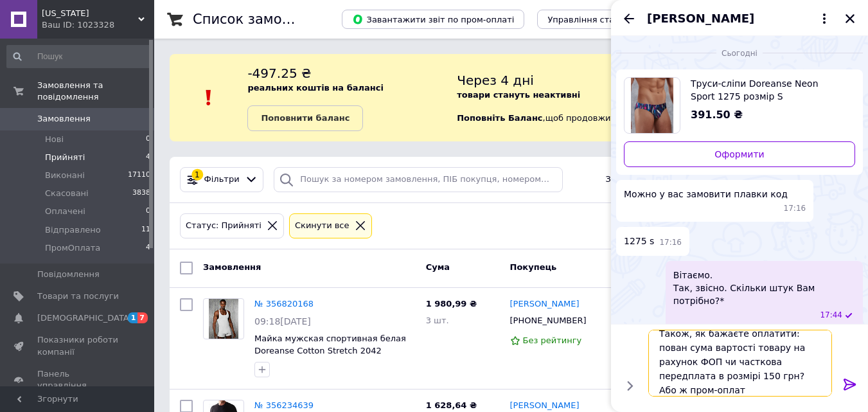 The width and height of the screenshot is (868, 412). Describe the element at coordinates (438, 267) in the screenshot. I see `span: Cума` at that location.